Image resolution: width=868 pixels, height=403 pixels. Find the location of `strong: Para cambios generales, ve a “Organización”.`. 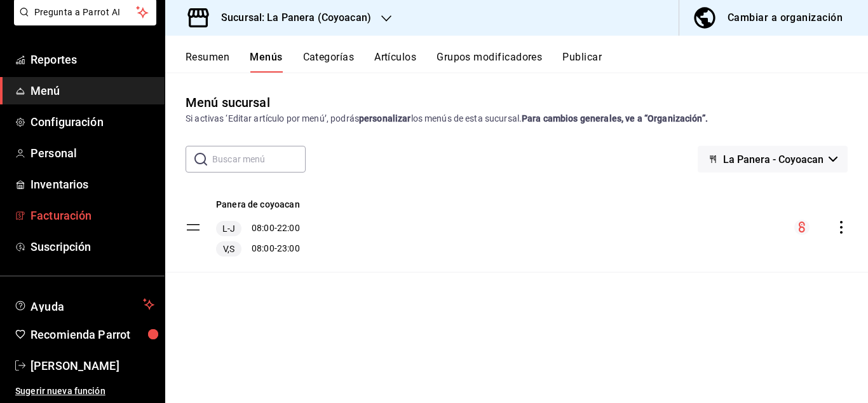

strong: Para cambios generales, ve a “Organización”. is located at coordinates (614, 119).